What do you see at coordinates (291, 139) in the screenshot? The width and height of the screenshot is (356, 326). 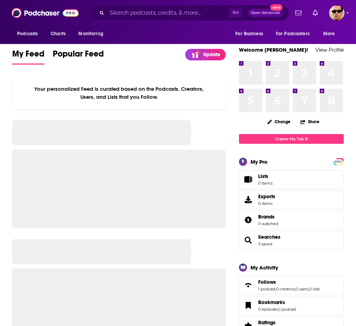 I see `a: Create My Top 8` at bounding box center [291, 139].